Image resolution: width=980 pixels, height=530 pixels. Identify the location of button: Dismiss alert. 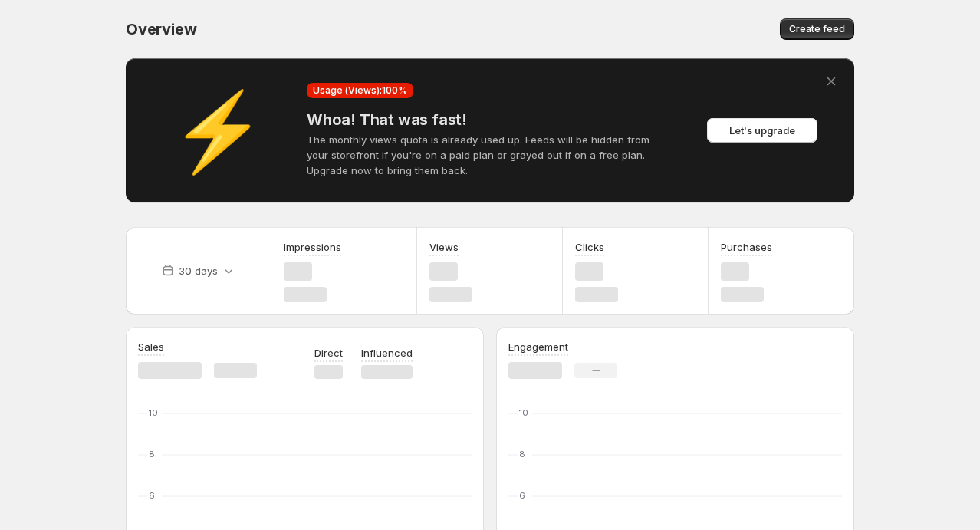
(832, 82).